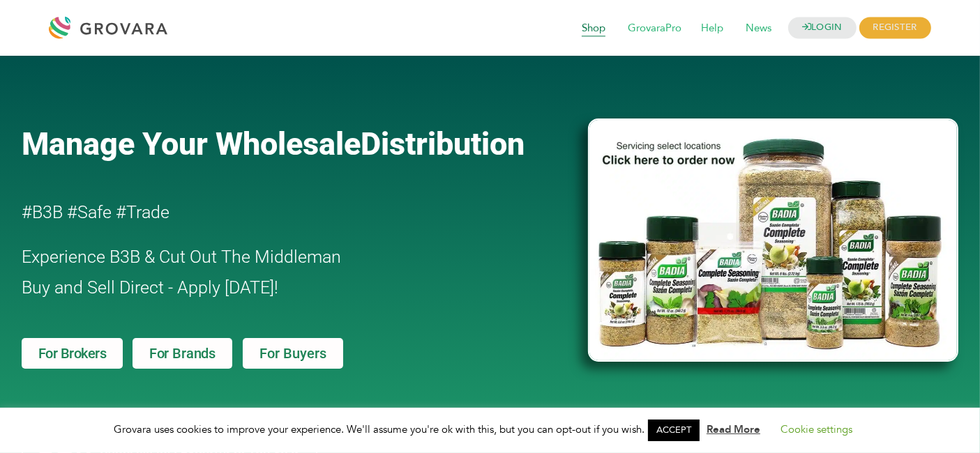 The image size is (980, 453). I want to click on a: LOGIN, so click(822, 28).